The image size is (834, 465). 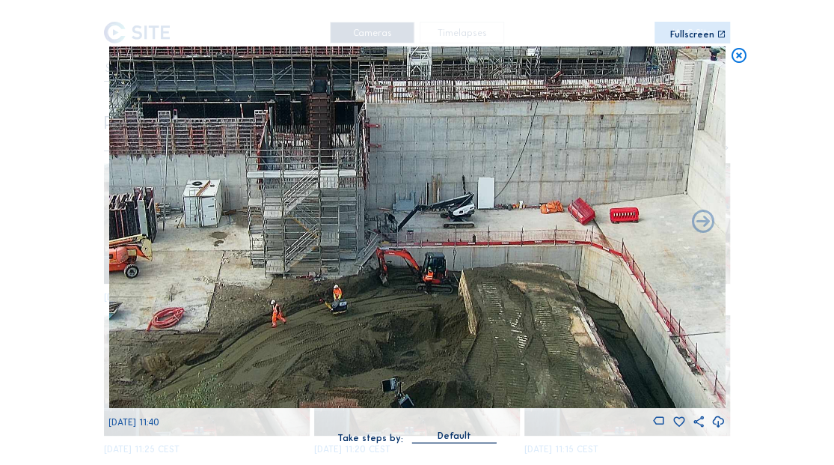 I want to click on div: Take steps by:, so click(x=370, y=438).